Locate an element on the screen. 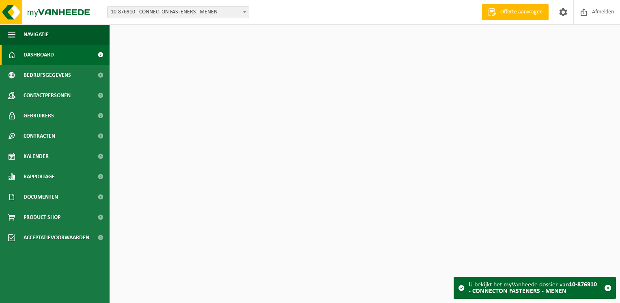  span: Dashboard is located at coordinates (39, 55).